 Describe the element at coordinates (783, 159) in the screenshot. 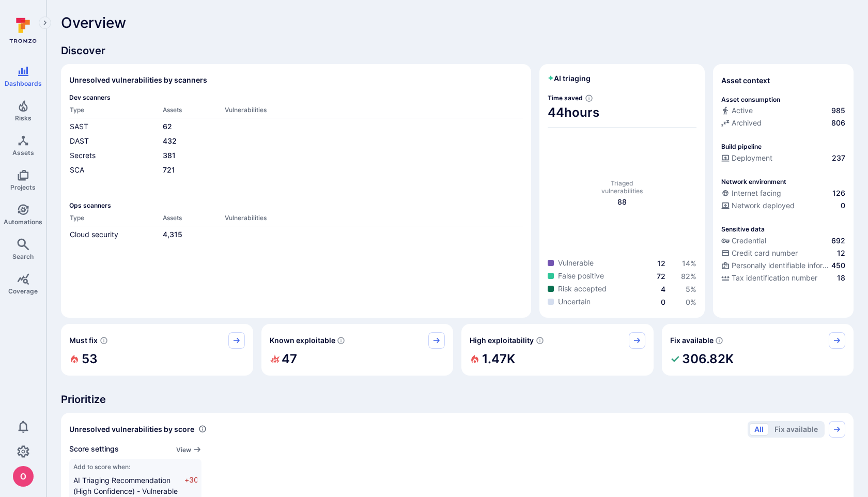

I see `div: Configured deployment pipeline` at that location.